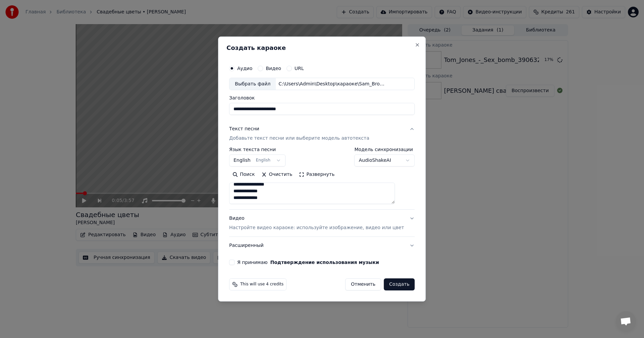 The height and width of the screenshot is (338, 644). What do you see at coordinates (322, 179) in the screenshot?
I see `div: Текст песниДобавьте текст песни или выберите модель автотекста` at bounding box center [322, 179].